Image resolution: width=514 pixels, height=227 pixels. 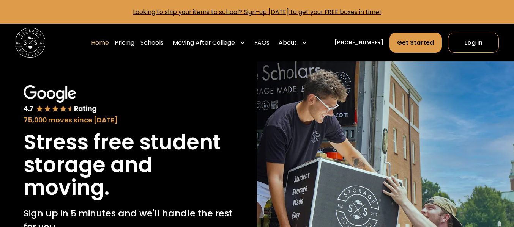 What do you see at coordinates (473, 43) in the screenshot?
I see `a: Log In` at bounding box center [473, 43].